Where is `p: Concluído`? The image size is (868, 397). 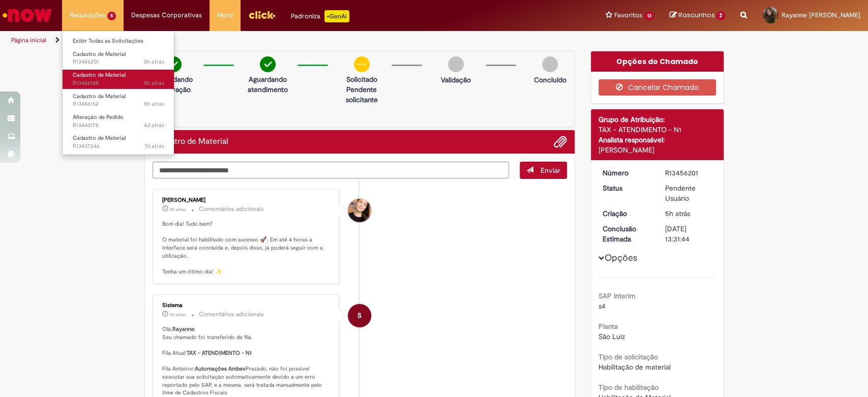
p: Concluído is located at coordinates (550, 80).